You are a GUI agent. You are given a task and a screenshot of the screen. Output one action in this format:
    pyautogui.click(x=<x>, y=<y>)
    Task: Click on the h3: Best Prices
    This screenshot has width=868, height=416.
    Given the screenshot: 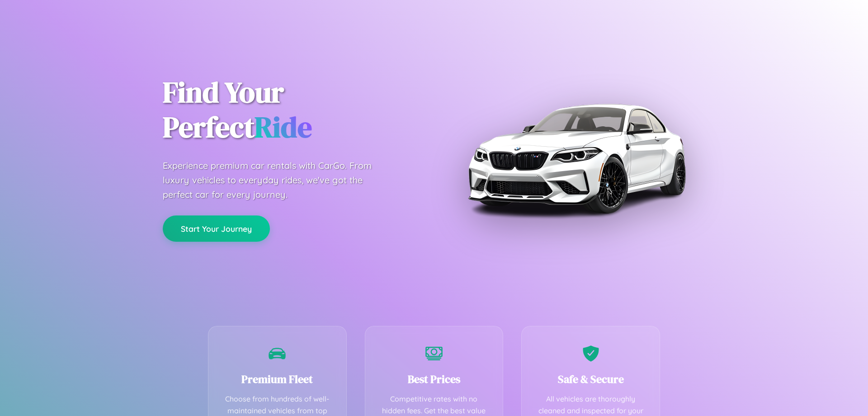 What is the action you would take?
    pyautogui.click(x=434, y=379)
    